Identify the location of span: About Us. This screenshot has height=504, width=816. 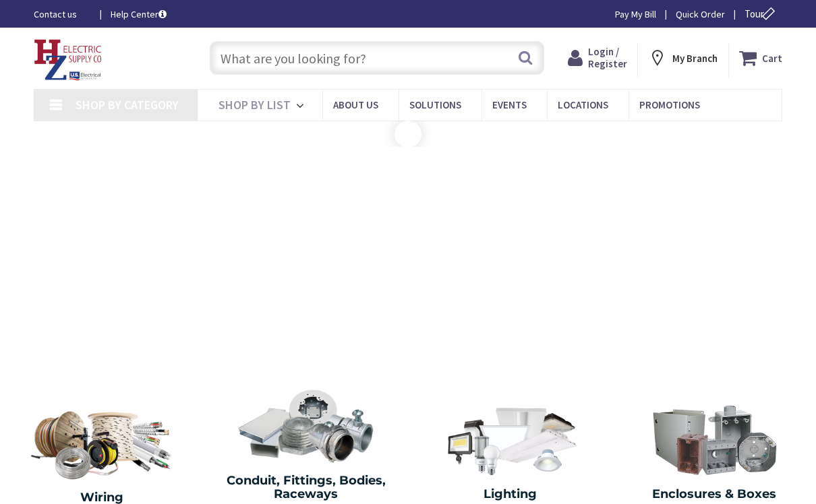
(356, 104).